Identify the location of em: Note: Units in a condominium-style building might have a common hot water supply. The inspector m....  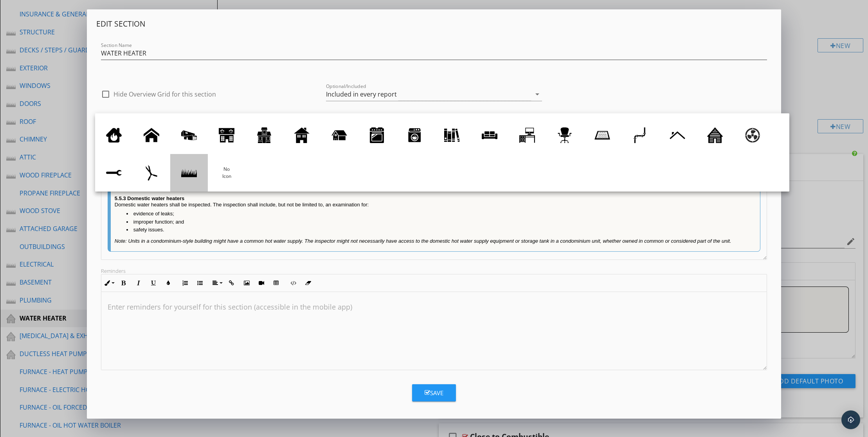
(423, 241).